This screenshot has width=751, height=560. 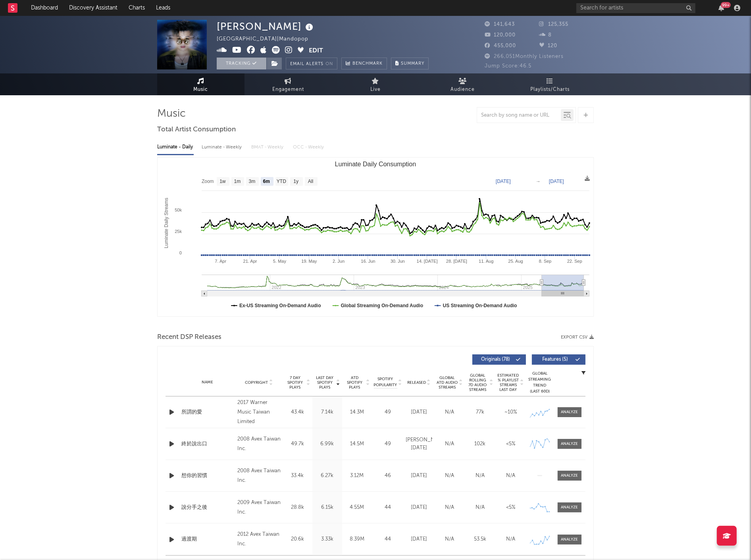 What do you see at coordinates (545, 261) in the screenshot?
I see `text: 8. Sep` at bounding box center [545, 261].